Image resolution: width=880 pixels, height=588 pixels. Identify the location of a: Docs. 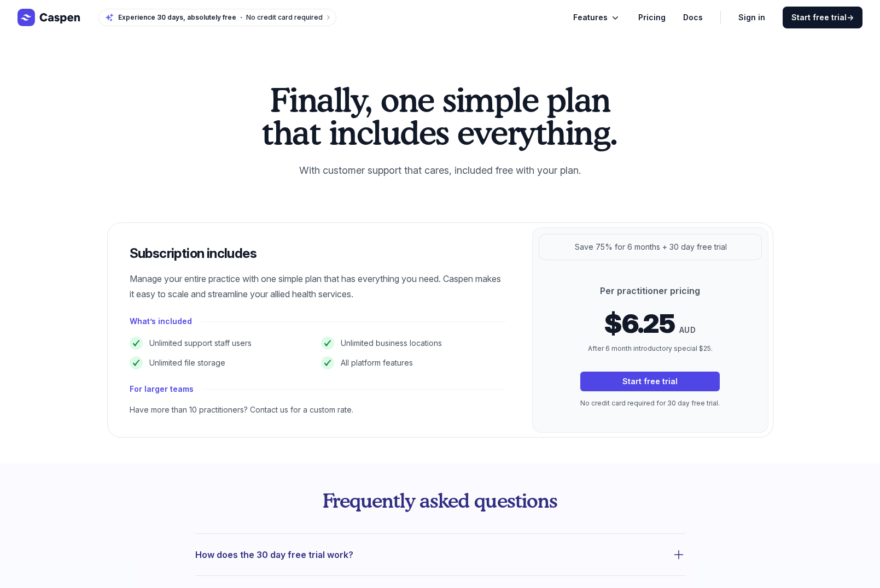
(693, 17).